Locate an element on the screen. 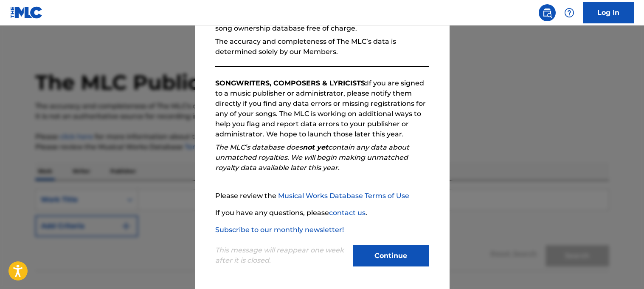 The image size is (644, 289). button: Continue is located at coordinates (391, 256).